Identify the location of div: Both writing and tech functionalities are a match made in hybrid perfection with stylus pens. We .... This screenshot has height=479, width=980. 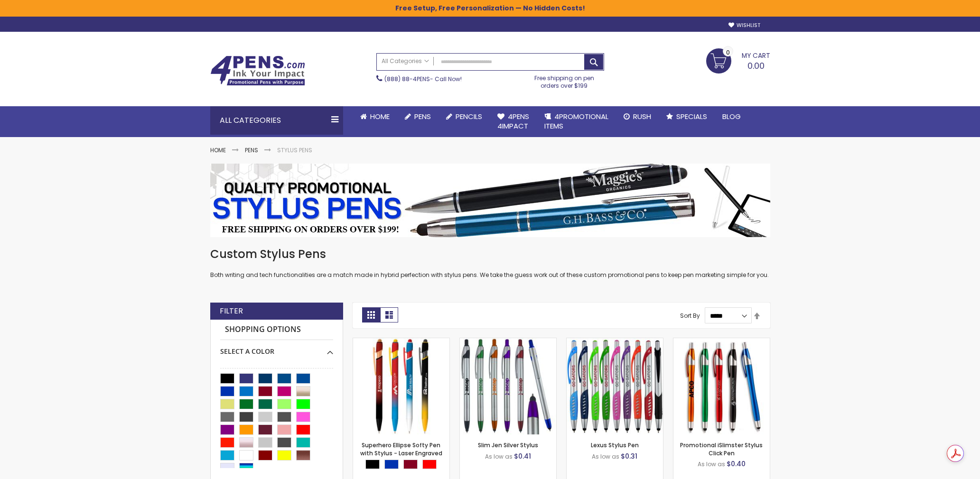
(490, 263).